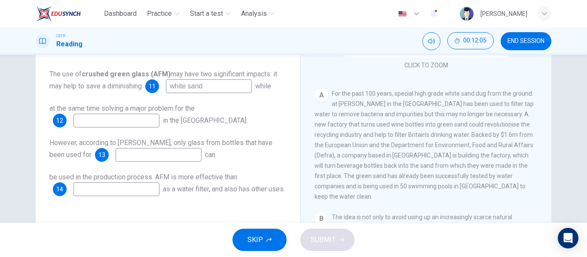 The height and width of the screenshot is (257, 587). Describe the element at coordinates (126, 74) in the screenshot. I see `b: crushed green glass (AFM)` at that location.